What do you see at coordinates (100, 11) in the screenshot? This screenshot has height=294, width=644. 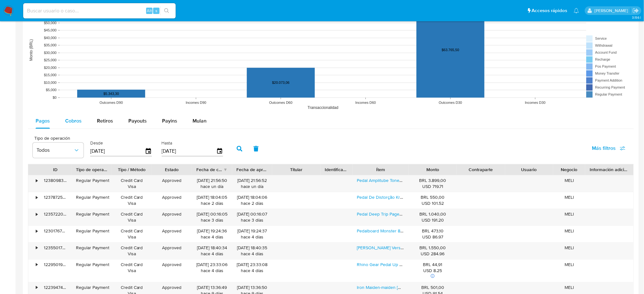 I see `input: Buscar usuario o caso...` at bounding box center [100, 11].